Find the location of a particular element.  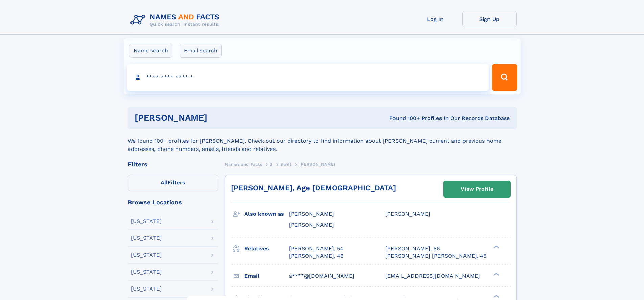

span: Swift is located at coordinates (286, 164).